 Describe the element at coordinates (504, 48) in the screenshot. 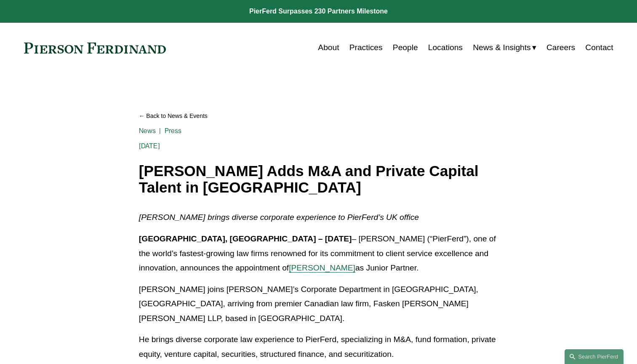

I see `a: folder dropdown` at that location.